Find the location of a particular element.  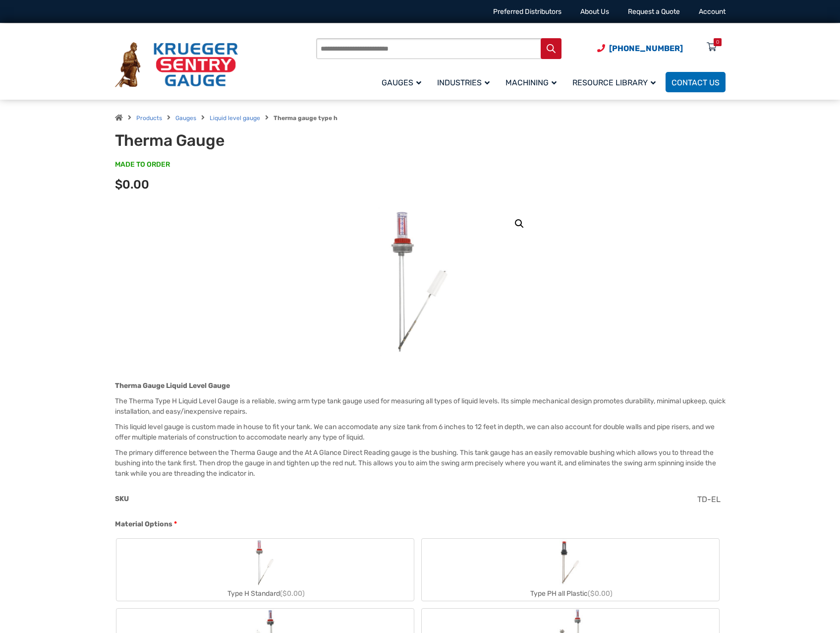

a: Preferred Distributors is located at coordinates (527, 11).